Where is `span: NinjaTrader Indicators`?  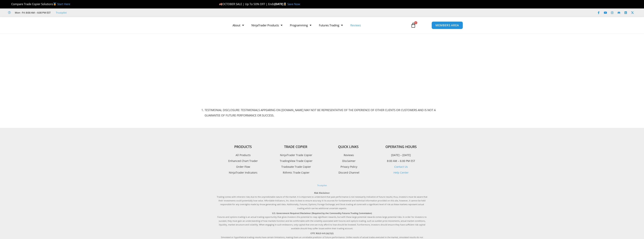 span: NinjaTrader Indicators is located at coordinates (243, 172).